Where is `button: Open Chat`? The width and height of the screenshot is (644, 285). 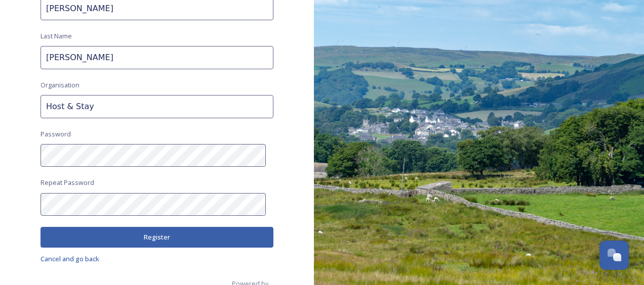 button: Open Chat is located at coordinates (614, 255).